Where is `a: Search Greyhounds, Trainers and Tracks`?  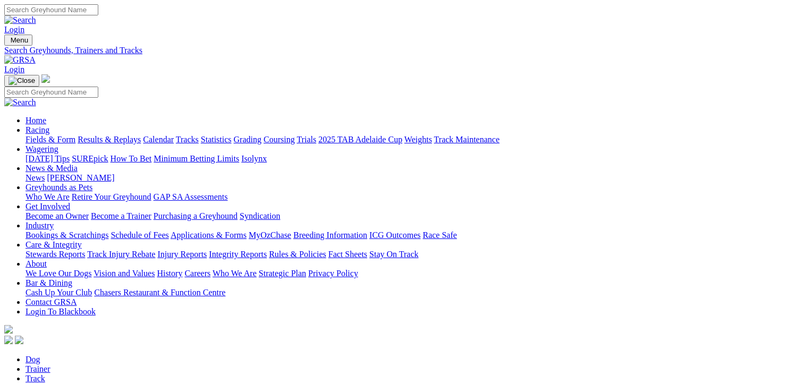
a: Search Greyhounds, Trainers and Tracks is located at coordinates (402, 50).